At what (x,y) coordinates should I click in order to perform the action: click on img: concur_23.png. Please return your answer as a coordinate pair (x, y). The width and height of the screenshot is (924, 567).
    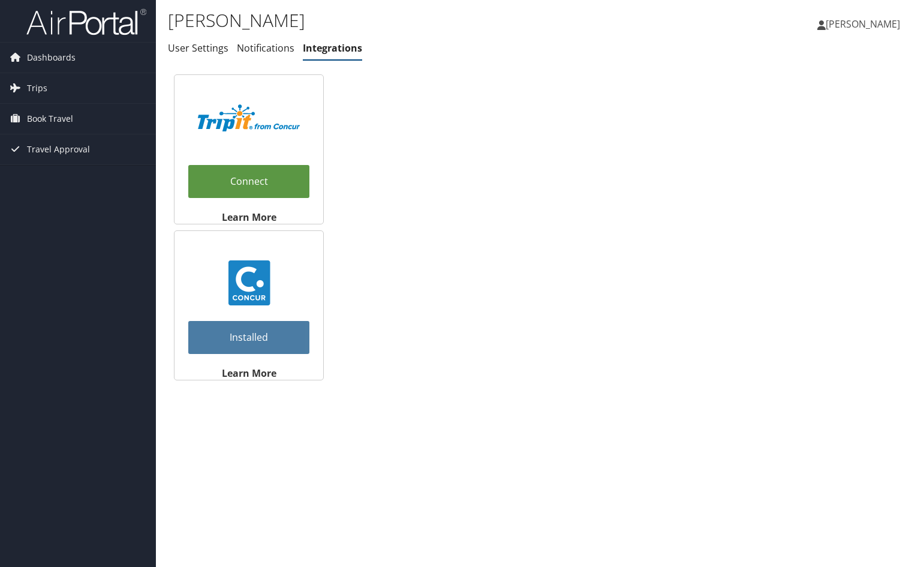
    Looking at the image, I should click on (249, 282).